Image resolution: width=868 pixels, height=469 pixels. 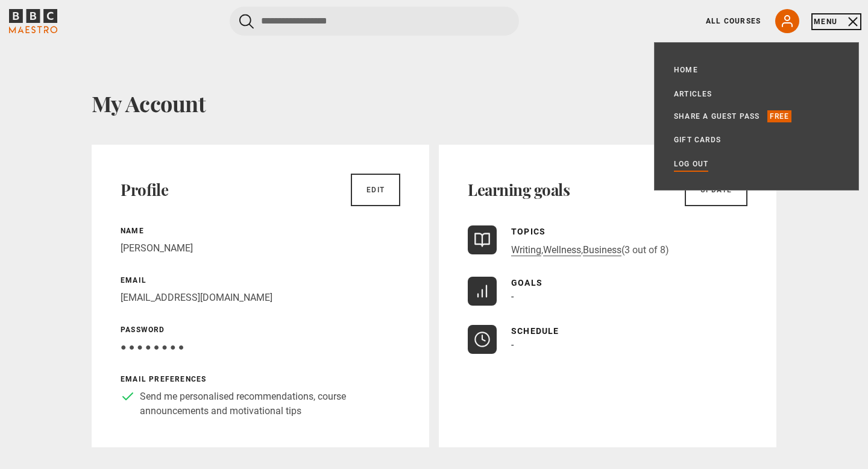 What do you see at coordinates (836, 22) in the screenshot?
I see `button: Toggle navigation` at bounding box center [836, 22].